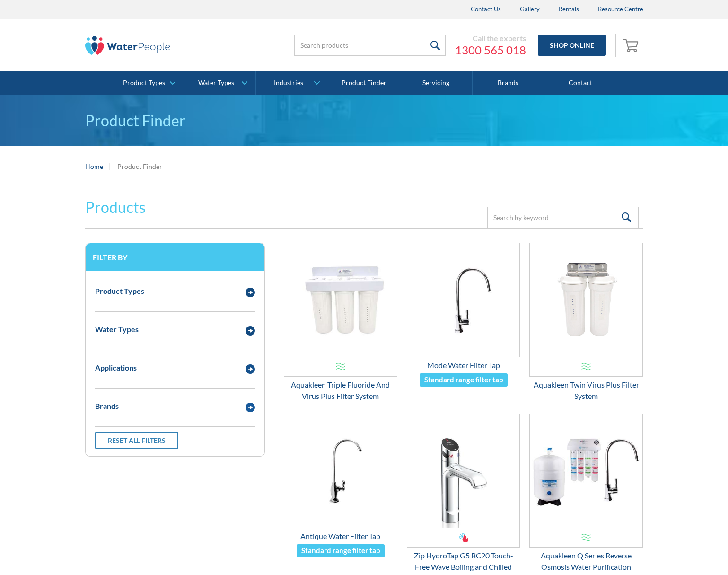  I want to click on a: Product Finder, so click(364, 84).